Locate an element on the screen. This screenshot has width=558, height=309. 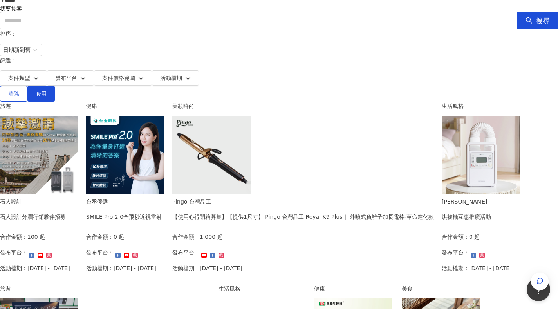
button: 套用 is located at coordinates (41, 94).